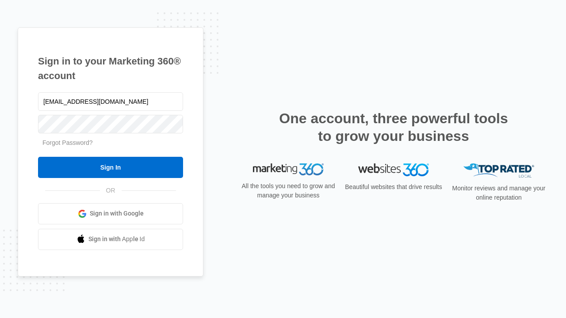  I want to click on h1: Sign in to your Marketing 360® account, so click(111, 69).